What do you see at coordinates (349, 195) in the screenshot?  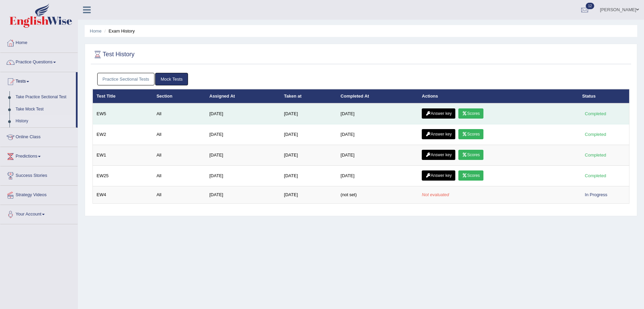 I see `span: (not set)` at bounding box center [349, 195].